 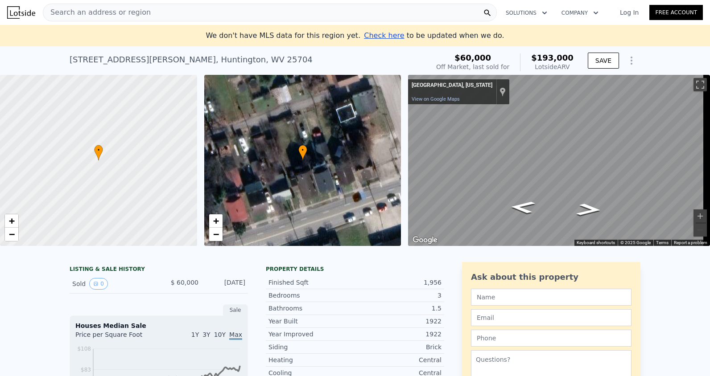 I want to click on div: Central, so click(x=398, y=360).